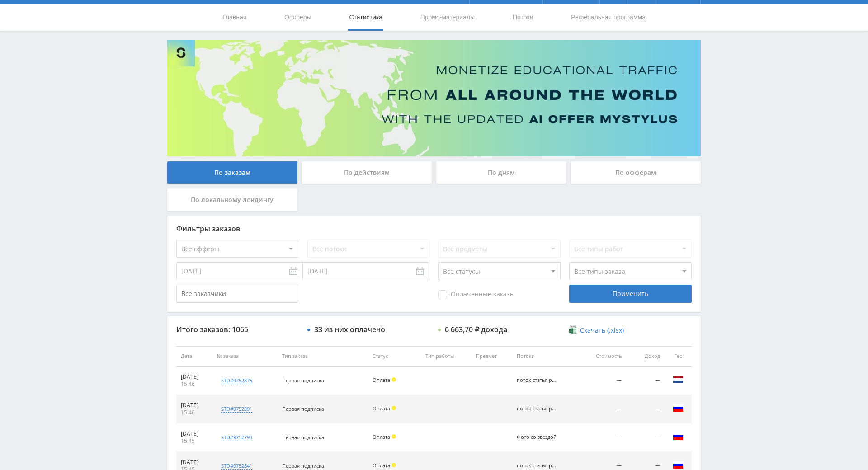 The image size is (868, 470). Describe the element at coordinates (596, 330) in the screenshot. I see `a: Скачать (.xlsx)` at that location.